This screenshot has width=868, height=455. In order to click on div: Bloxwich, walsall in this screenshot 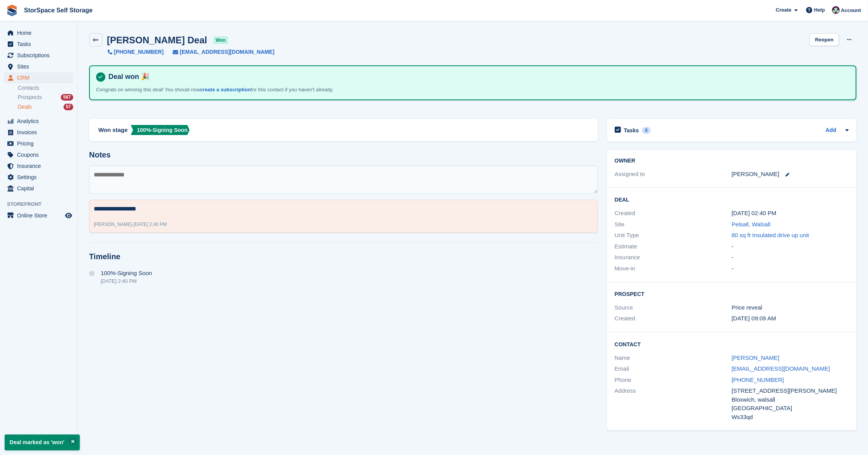, I will do `click(790, 399)`.